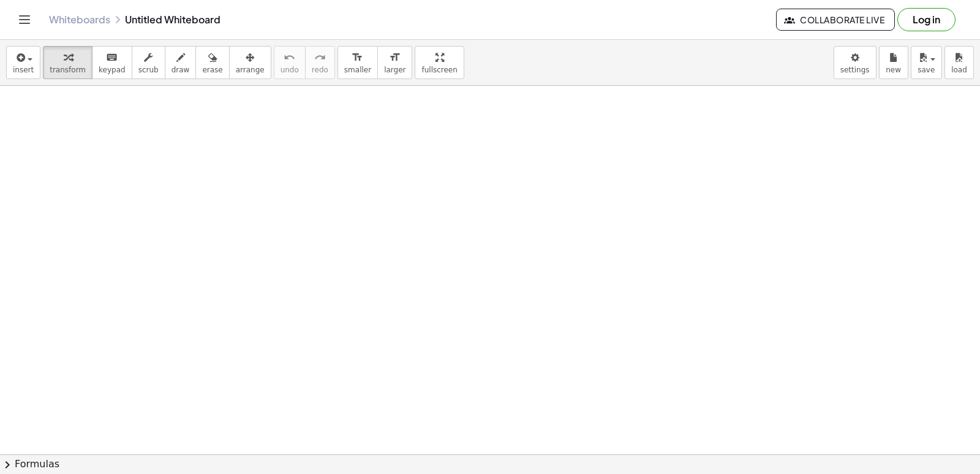  What do you see at coordinates (358, 63) in the screenshot?
I see `button: format_sizesmaller` at bounding box center [358, 63].